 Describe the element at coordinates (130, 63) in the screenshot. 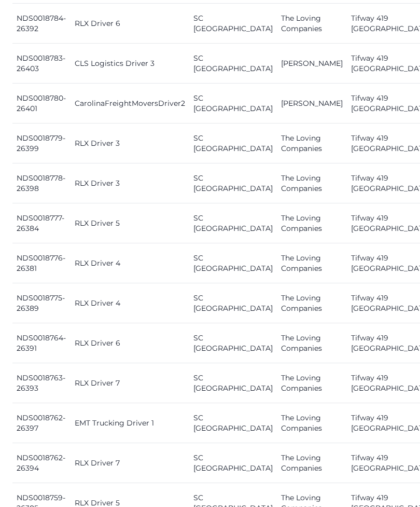

I see `td: CLS Logistics Driver 3` at that location.